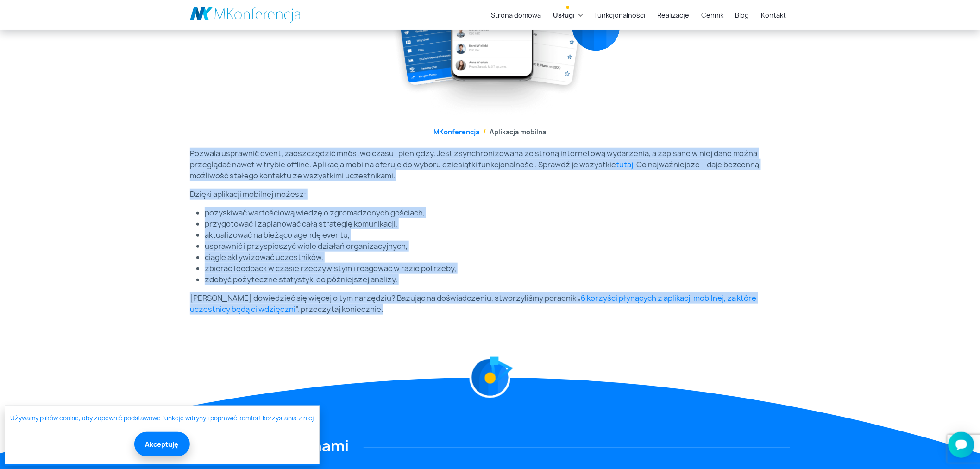 Image resolution: width=980 pixels, height=469 pixels. I want to click on li: pozyskiwać wartościową wiedzę o zgromadzonych gościach,, so click(497, 212).